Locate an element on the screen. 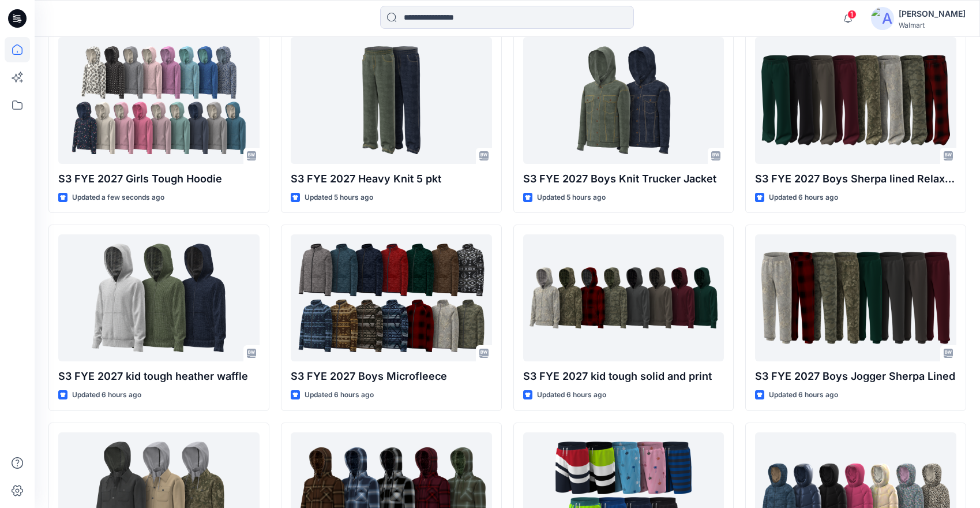 This screenshot has height=508, width=980. p: S3 FYE 2027 Boys Microfleece is located at coordinates (391, 376).